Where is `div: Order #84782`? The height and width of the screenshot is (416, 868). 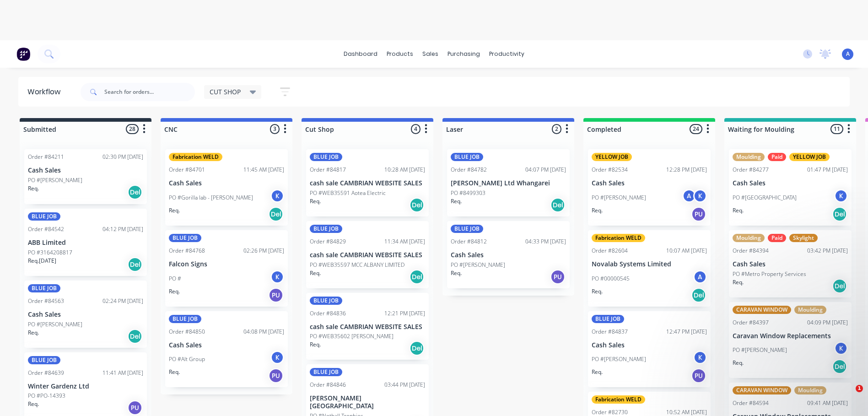 div: Order #84782 is located at coordinates (469, 170).